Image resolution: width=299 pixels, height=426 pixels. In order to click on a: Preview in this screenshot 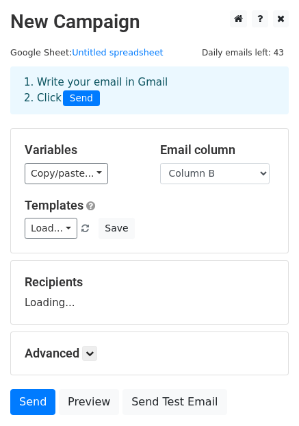, I will do `click(89, 402)`.